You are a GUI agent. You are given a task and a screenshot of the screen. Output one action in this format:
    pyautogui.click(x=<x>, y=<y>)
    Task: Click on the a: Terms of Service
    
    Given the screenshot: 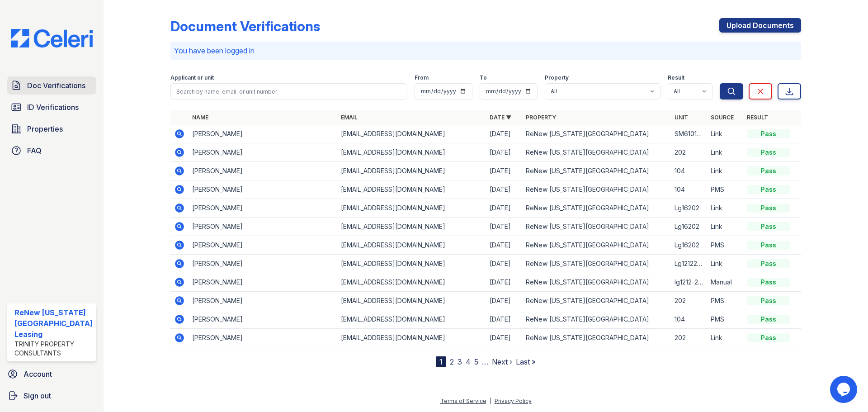 What is the action you would take?
    pyautogui.click(x=464, y=401)
    